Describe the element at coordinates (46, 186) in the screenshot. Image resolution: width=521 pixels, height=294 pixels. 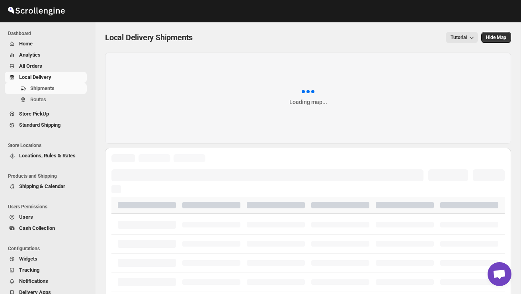
I see `button: Shipping & Calendar` at that location.